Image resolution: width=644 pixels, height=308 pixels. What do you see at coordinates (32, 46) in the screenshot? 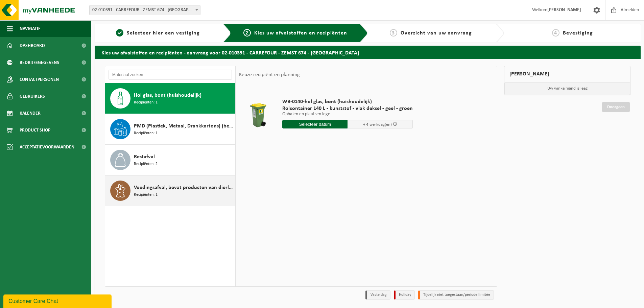
I see `span: Dashboard` at bounding box center [32, 46].